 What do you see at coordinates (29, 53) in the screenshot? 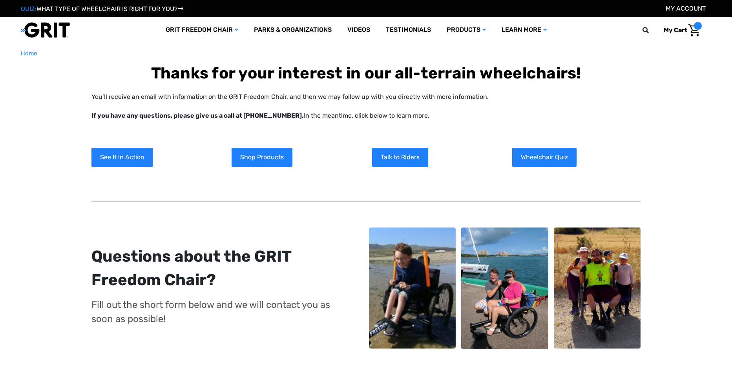
I see `span: Home` at bounding box center [29, 53].